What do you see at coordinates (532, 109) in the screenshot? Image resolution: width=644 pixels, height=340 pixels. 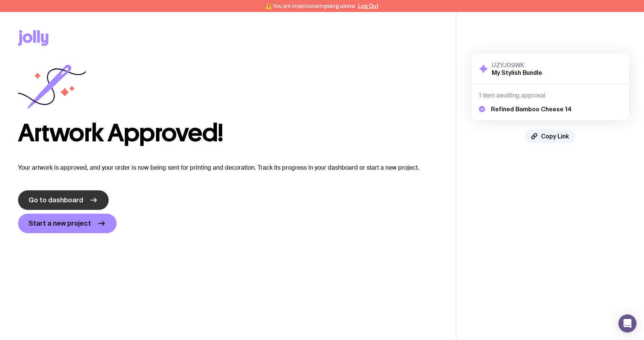 I see `h5: Refined Bamboo Cheese 14` at bounding box center [532, 109].